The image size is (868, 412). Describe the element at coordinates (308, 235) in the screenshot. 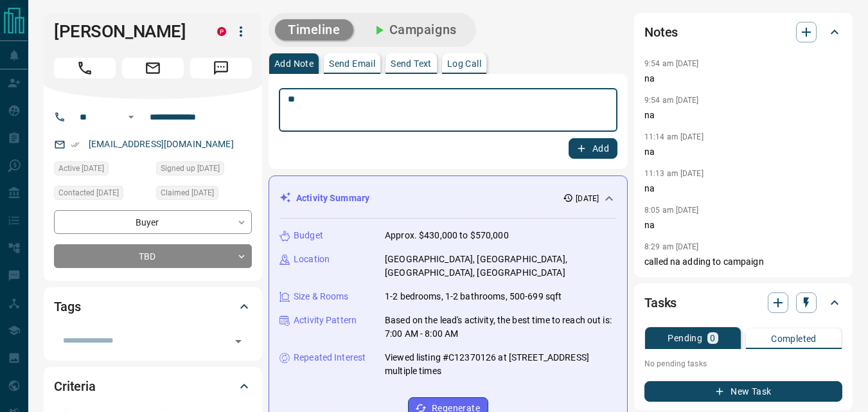

I see `p: Budget` at that location.